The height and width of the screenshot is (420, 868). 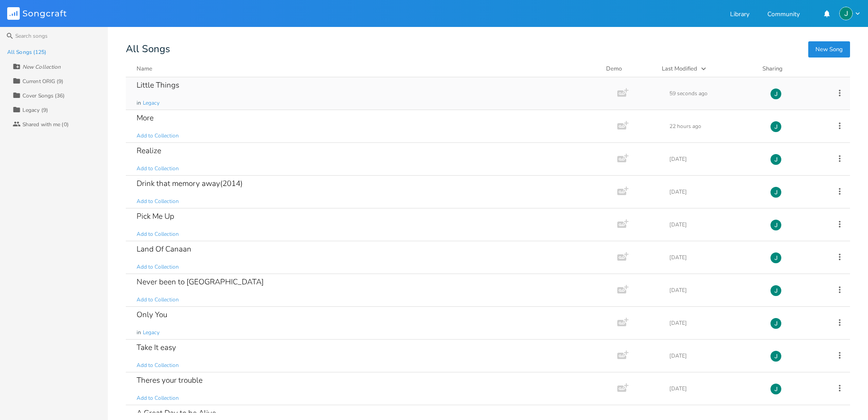 I want to click on a: Community, so click(x=784, y=15).